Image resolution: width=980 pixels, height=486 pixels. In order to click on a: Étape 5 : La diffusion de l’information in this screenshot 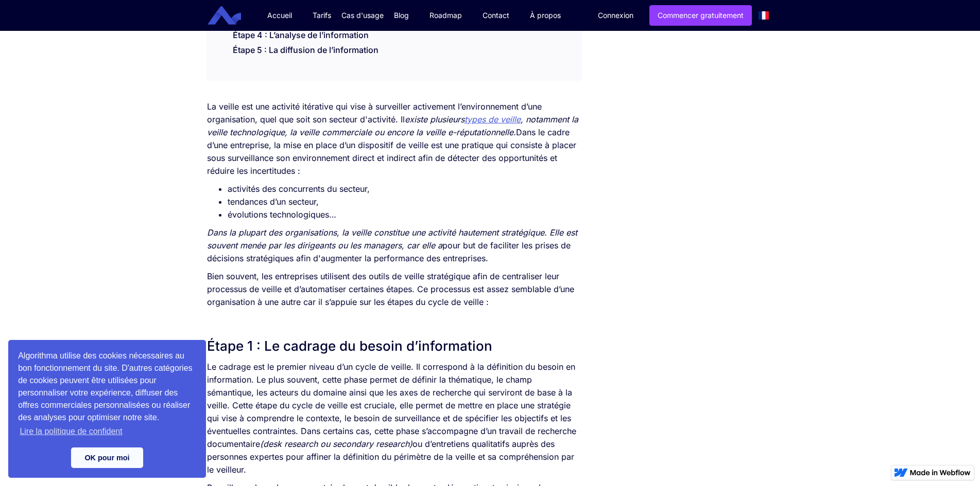, I will do `click(305, 50)`.